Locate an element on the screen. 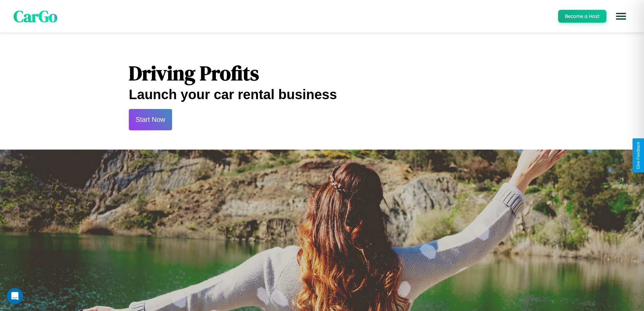 Image resolution: width=644 pixels, height=311 pixels. button: Become a Host is located at coordinates (582, 16).